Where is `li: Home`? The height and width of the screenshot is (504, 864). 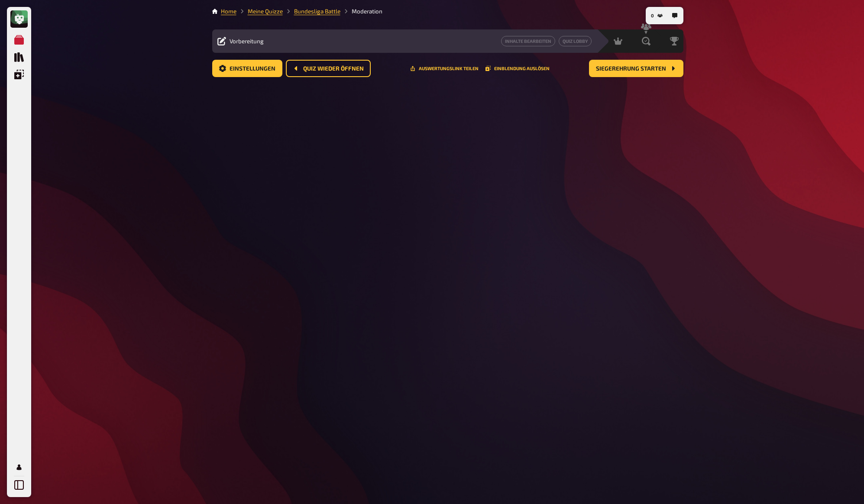 li: Home is located at coordinates (229, 12).